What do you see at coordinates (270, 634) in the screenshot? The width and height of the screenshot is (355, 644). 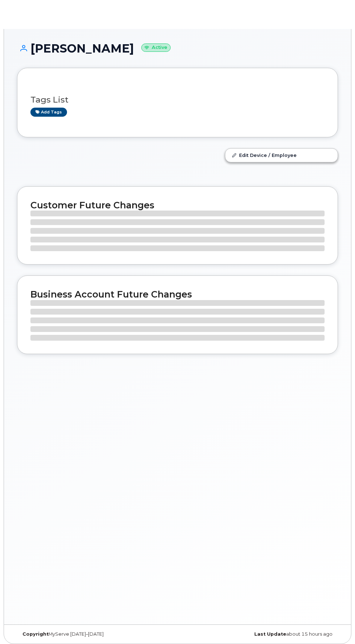 I see `strong: Last Update` at bounding box center [270, 634].